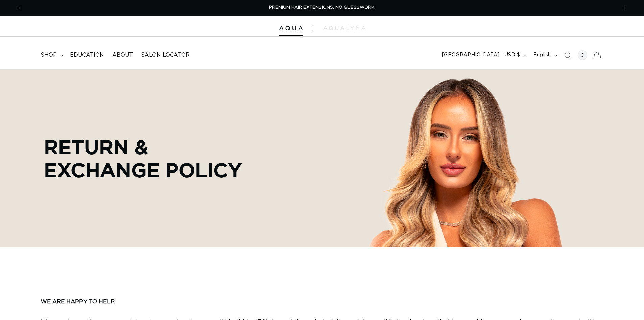  I want to click on p: Return & Exchange Policy, so click(144, 158).